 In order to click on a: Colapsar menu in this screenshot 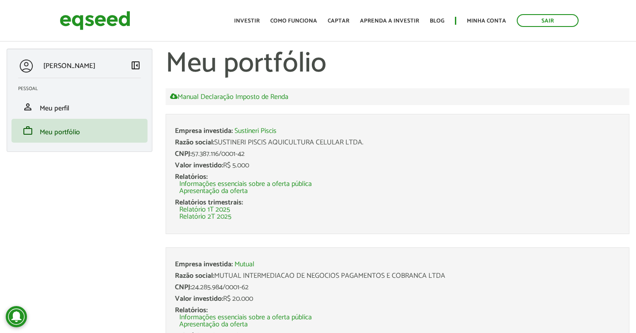, I will do `click(136, 66)`.